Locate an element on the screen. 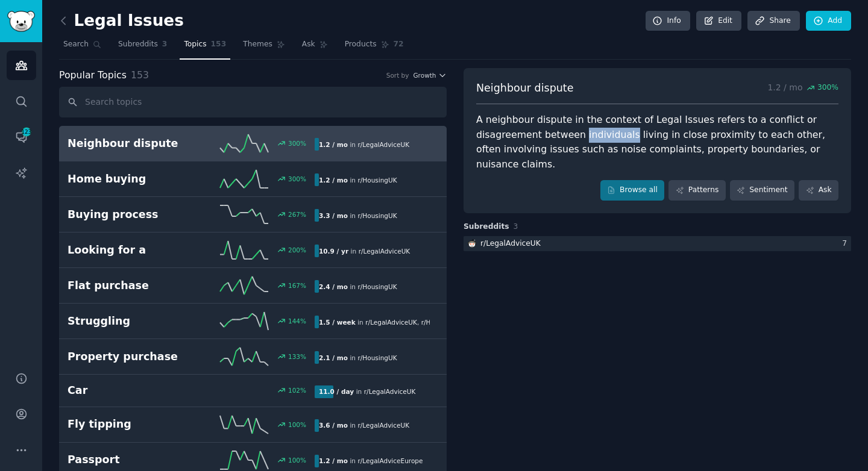  div: Sort by is located at coordinates (398, 75).